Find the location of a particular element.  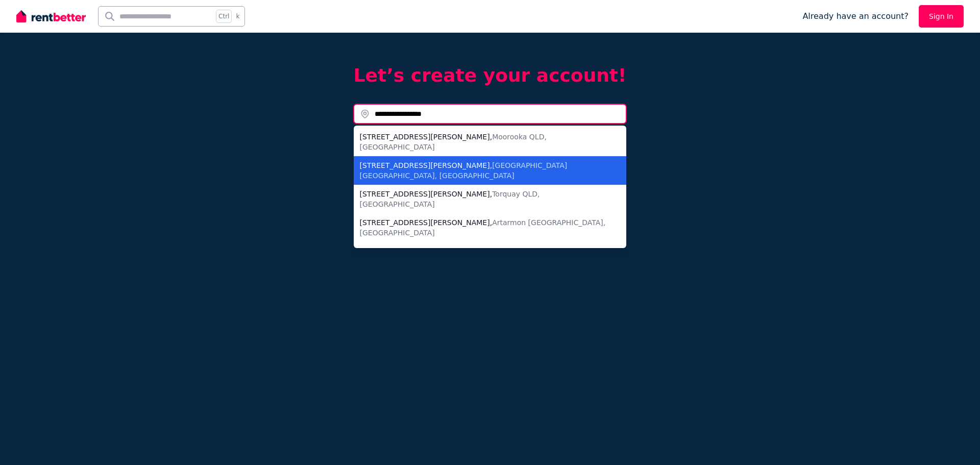

span: Ctrl is located at coordinates (224, 17).